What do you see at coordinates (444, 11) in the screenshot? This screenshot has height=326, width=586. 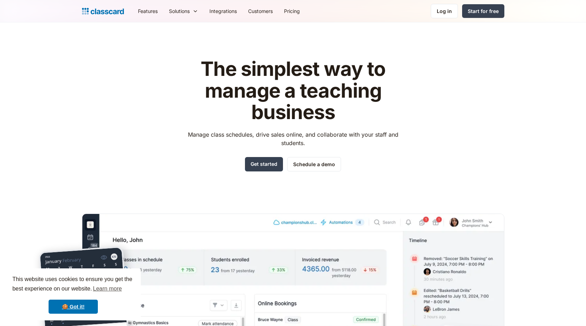 I see `a: Log in` at bounding box center [444, 11].